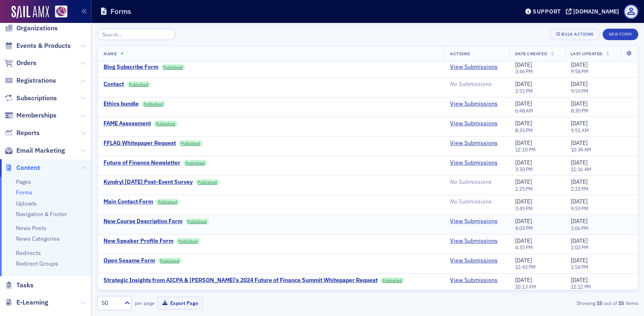 This screenshot has width=644, height=316. Describe the element at coordinates (30, 116) in the screenshot. I see `a: Memberships` at that location.